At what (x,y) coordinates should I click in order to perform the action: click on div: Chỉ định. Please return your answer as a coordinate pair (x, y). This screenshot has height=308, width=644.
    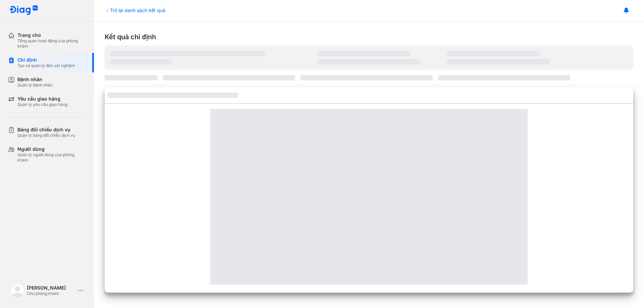
    Looking at the image, I should click on (46, 60).